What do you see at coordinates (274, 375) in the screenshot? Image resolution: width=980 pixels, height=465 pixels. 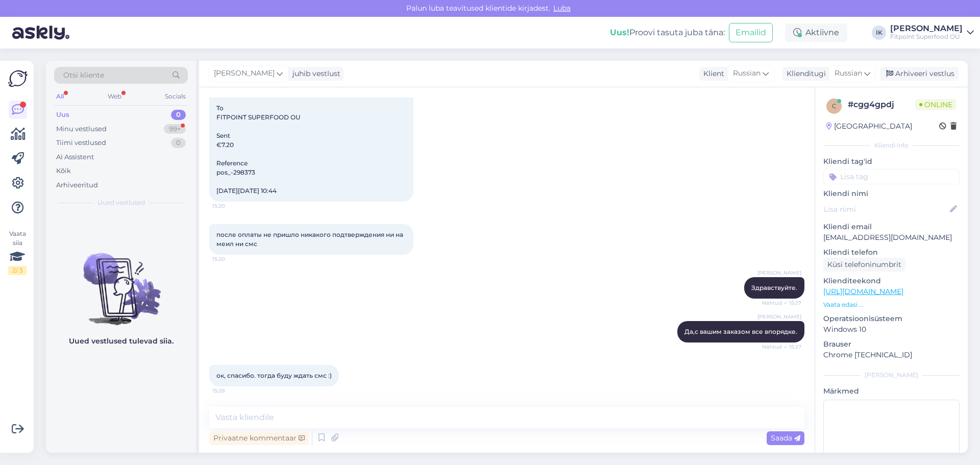 I see `span: ок, спасибо. тогда буду ждать смс :)` at bounding box center [274, 375].